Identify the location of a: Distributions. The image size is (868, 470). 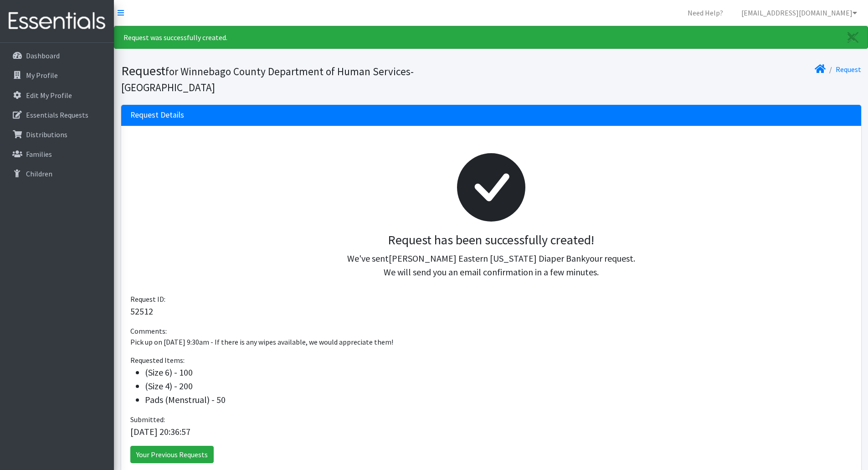
(57, 135).